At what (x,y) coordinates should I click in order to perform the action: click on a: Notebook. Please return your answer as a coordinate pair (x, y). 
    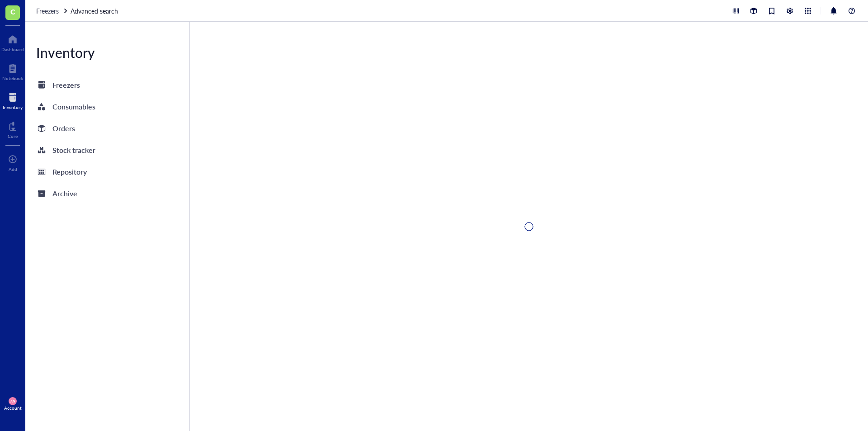
    Looking at the image, I should click on (13, 71).